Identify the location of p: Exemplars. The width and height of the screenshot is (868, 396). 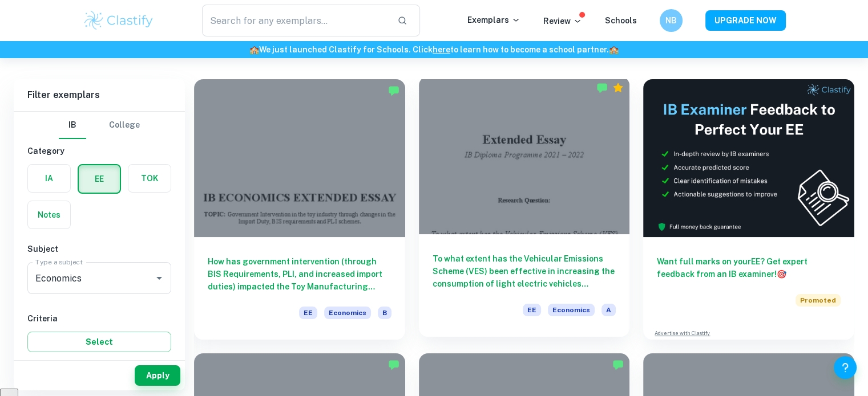
(493, 20).